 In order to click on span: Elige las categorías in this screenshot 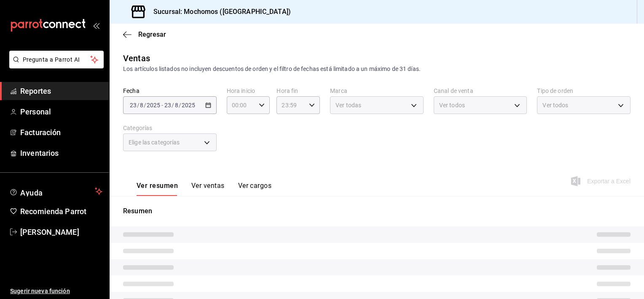, I will do `click(154, 142)`.